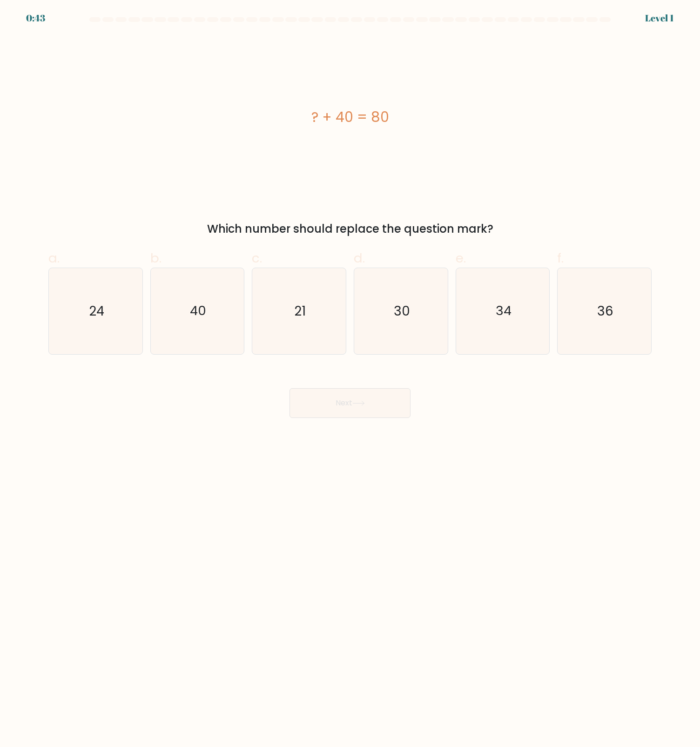  I want to click on text: 34, so click(503, 311).